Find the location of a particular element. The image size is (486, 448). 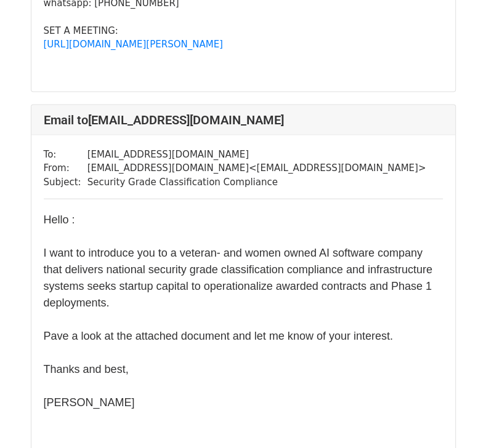

td: Subject: is located at coordinates (65, 182).